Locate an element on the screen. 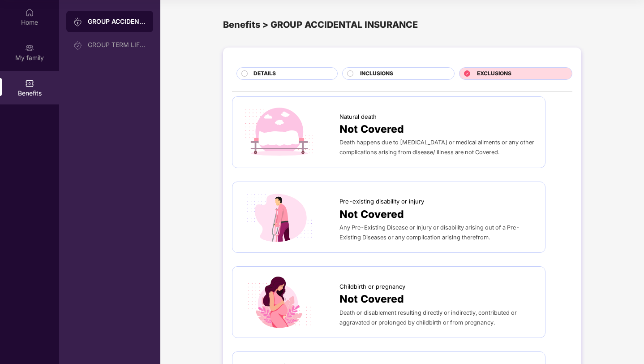 This screenshot has width=644, height=364. span: Death or disablement resulting directly or indirectly, contributed or aggravated or prolonged by ... is located at coordinates (428, 317).